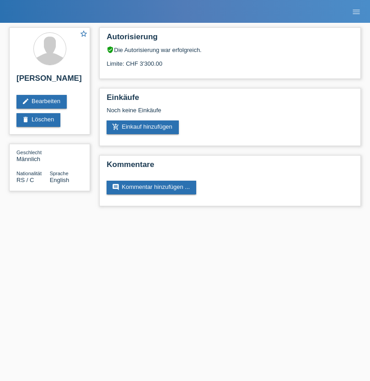 The image size is (370, 381). What do you see at coordinates (116, 127) in the screenshot?
I see `i: add_shopping_cart` at bounding box center [116, 127].